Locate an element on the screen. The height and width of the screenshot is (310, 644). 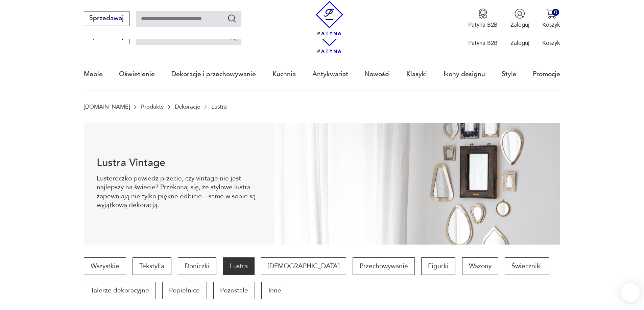
a: Inne is located at coordinates (275, 291).